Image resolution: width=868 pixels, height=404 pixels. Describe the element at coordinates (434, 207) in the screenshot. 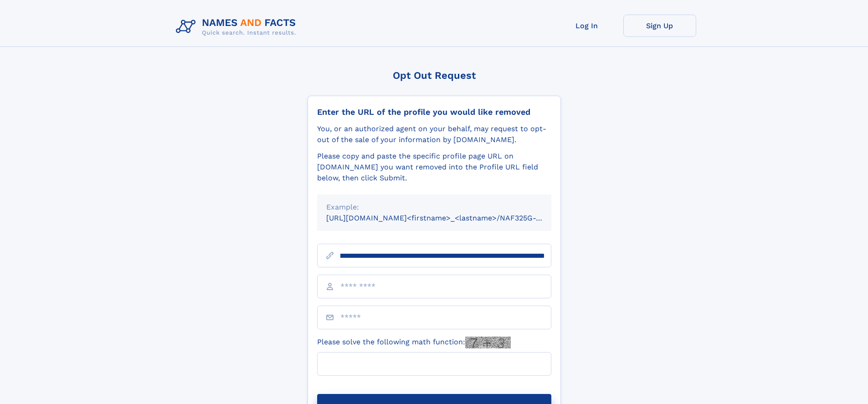

I see `div: Example:` at that location.